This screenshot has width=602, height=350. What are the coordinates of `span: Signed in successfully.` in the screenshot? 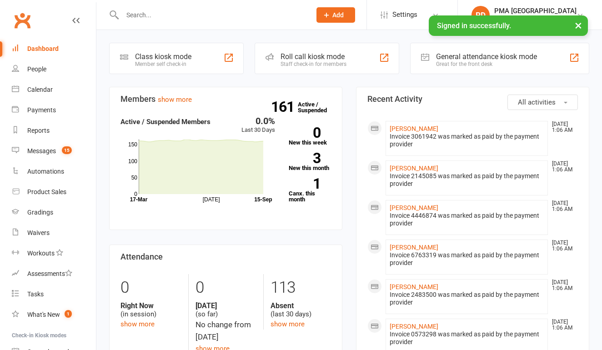 It's located at (474, 25).